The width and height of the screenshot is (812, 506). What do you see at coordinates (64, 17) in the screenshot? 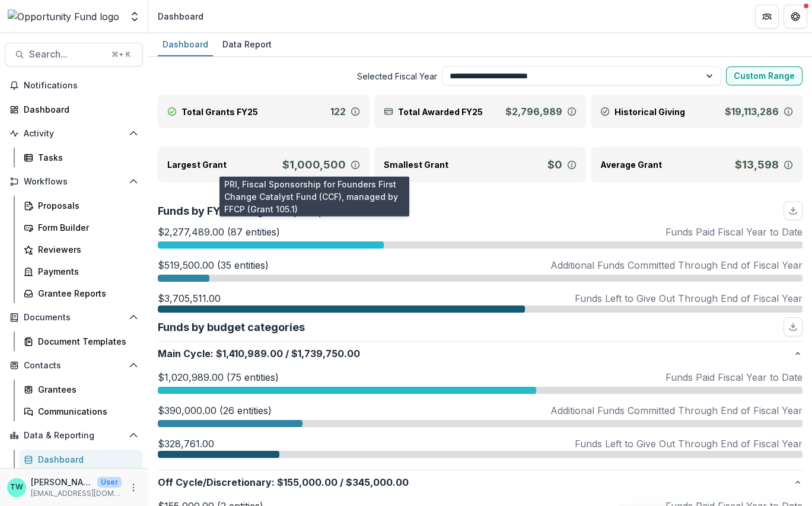
I see `img: Opportunity Fund logo` at bounding box center [64, 17].